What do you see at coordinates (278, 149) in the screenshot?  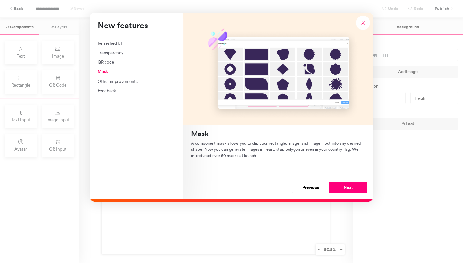 I see `p: A component mask allows you to clip your rectangle, image, and image input into any desired shape...` at bounding box center [278, 149].